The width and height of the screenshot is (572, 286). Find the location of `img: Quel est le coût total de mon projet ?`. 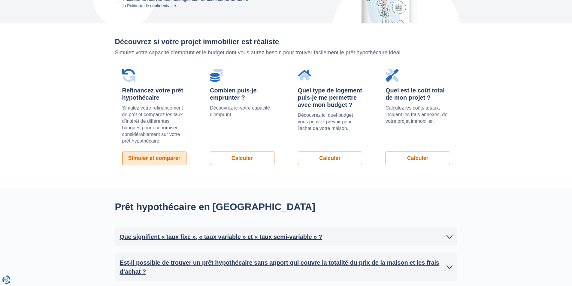

img: Quel est le coût total de mon projet ? is located at coordinates (392, 75).